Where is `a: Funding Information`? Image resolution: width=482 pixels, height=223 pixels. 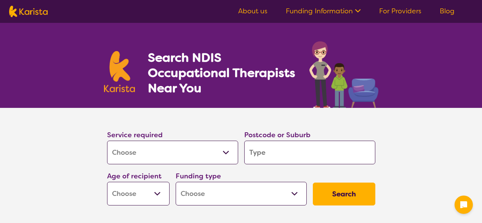 a: Funding Information is located at coordinates (323, 11).